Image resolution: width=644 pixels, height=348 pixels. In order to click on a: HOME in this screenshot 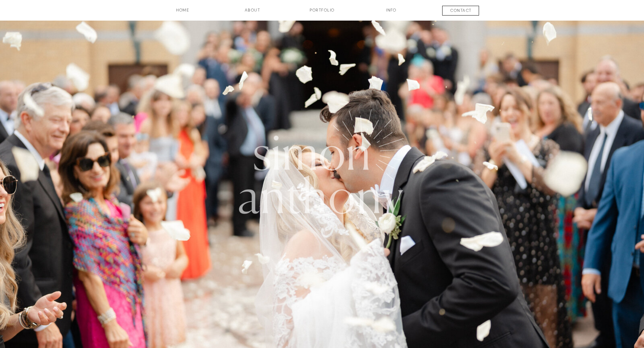, I will do `click(183, 13)`.